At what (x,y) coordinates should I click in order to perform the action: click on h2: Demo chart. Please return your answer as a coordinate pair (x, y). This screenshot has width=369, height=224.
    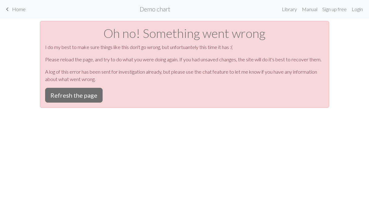
    Looking at the image, I should click on (155, 9).